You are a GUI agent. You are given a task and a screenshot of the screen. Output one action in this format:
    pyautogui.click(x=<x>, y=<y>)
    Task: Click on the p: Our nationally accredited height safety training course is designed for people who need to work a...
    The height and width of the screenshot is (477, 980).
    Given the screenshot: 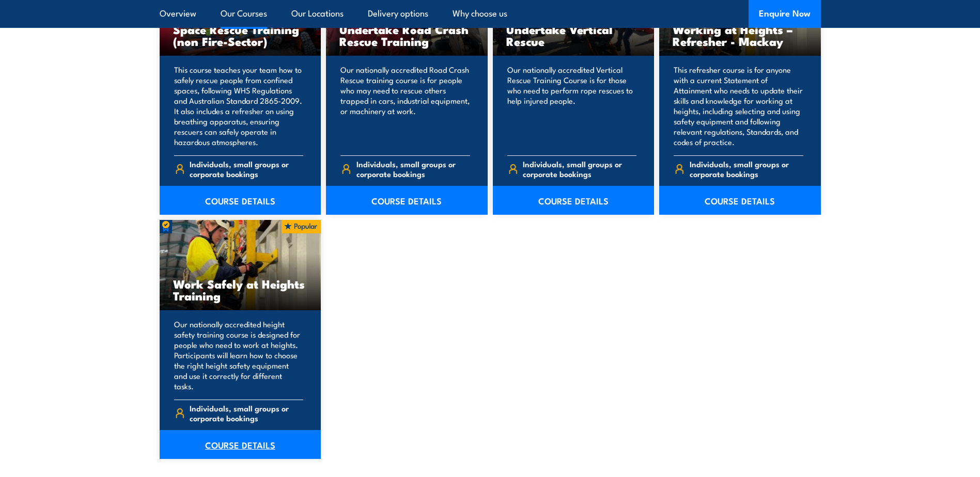 What is the action you would take?
    pyautogui.click(x=239, y=355)
    